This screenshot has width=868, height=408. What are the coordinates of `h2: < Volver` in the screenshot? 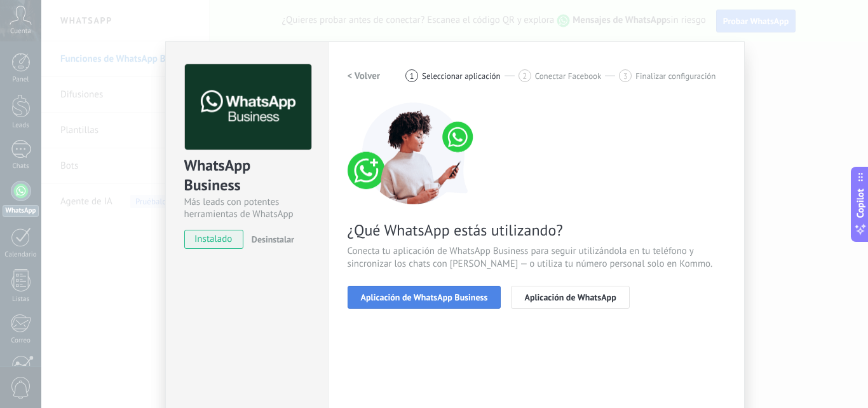 It's located at (364, 76).